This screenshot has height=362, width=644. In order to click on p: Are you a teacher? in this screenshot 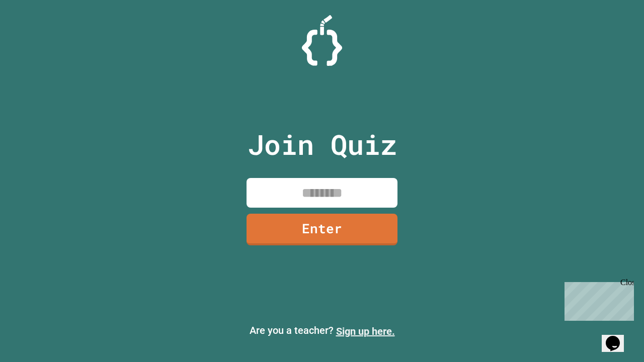, I will do `click(322, 331)`.